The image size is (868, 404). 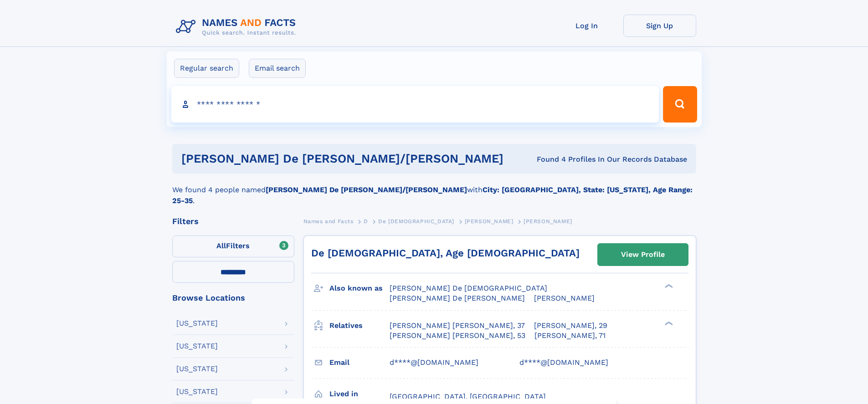 What do you see at coordinates (366, 221) in the screenshot?
I see `span: D` at bounding box center [366, 221].